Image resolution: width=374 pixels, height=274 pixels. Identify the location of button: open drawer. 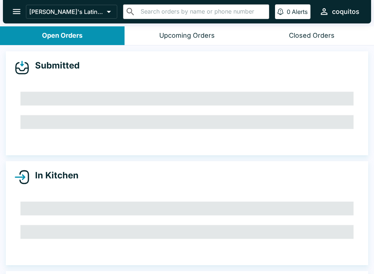
(16, 11).